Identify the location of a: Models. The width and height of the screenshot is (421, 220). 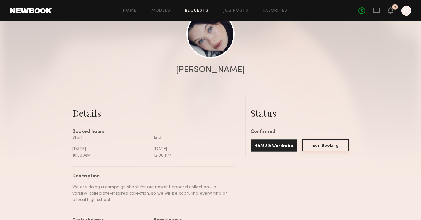
(161, 11).